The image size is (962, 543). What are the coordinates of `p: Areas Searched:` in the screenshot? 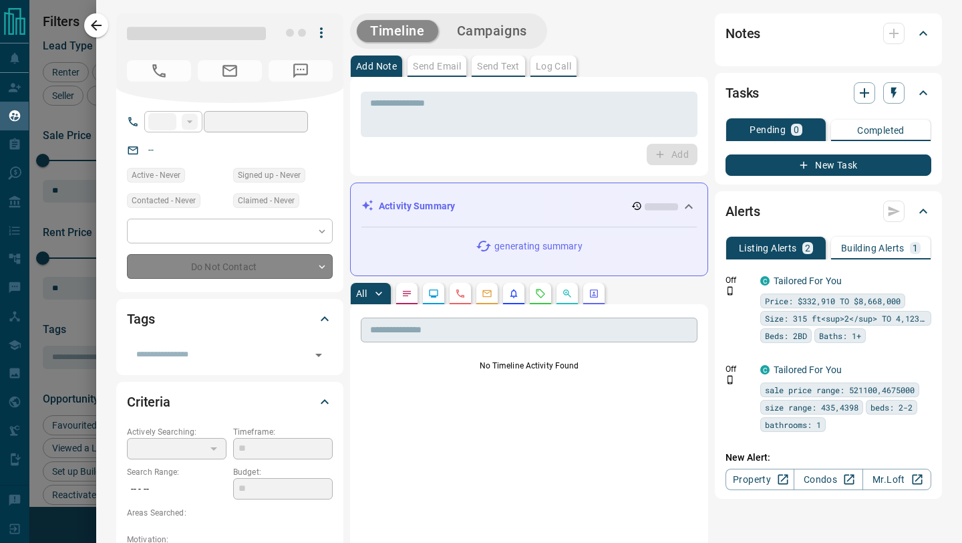 It's located at (230, 513).